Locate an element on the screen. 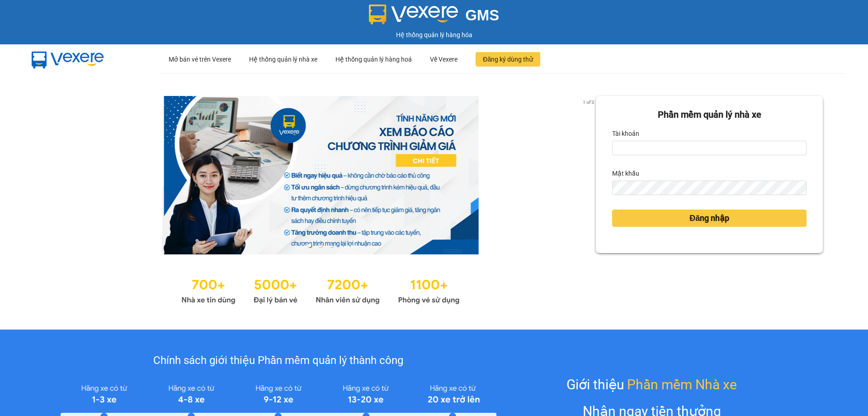 This screenshot has width=868, height=416. div: Hệ thống quản lý hàng hóa is located at coordinates (434, 35).